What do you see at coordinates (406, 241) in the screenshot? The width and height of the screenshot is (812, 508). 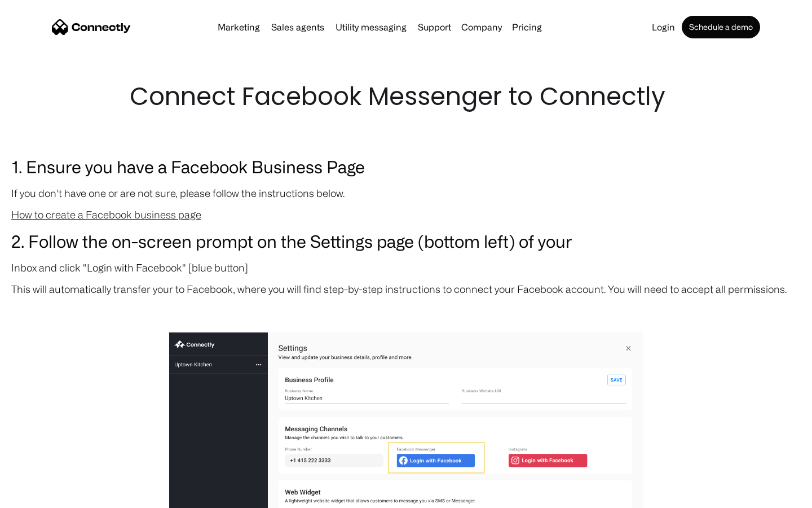 I see `h3: 2. Follow the on-screen prompt on the Settings page (bottom left) of your` at bounding box center [406, 241].